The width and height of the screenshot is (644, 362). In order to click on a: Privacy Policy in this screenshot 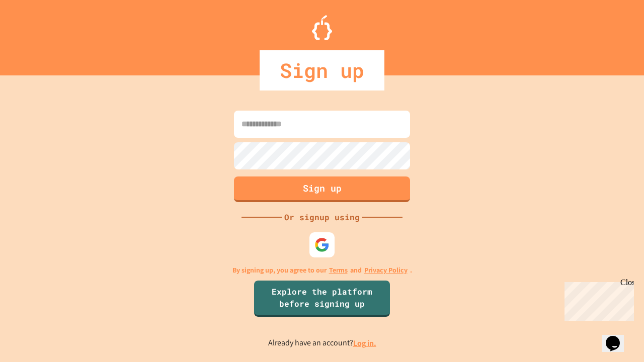, I will do `click(385, 270)`.